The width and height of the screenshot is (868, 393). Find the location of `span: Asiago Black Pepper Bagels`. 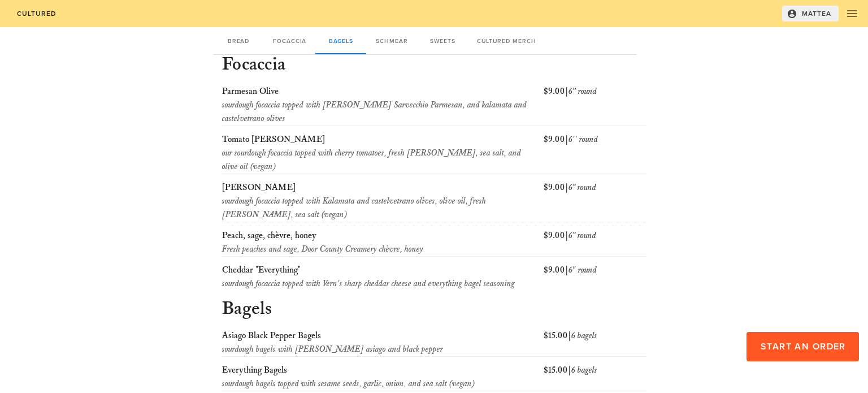

span: Asiago Black Pepper Bagels is located at coordinates (271, 335).